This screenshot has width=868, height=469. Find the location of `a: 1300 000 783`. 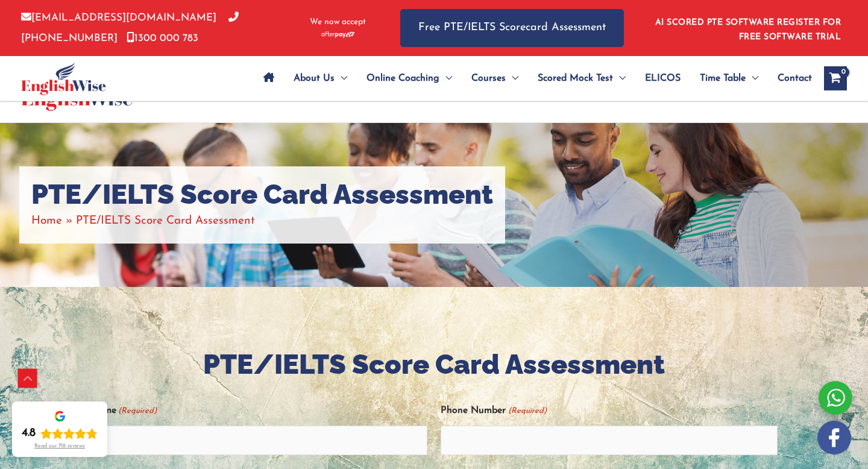

a: 1300 000 783 is located at coordinates (162, 38).